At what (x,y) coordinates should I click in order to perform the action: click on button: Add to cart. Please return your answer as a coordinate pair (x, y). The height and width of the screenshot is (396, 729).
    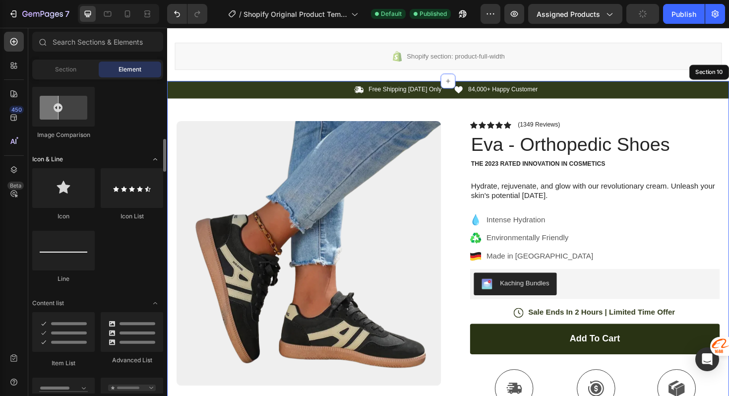
    Looking at the image, I should click on (453, 329).